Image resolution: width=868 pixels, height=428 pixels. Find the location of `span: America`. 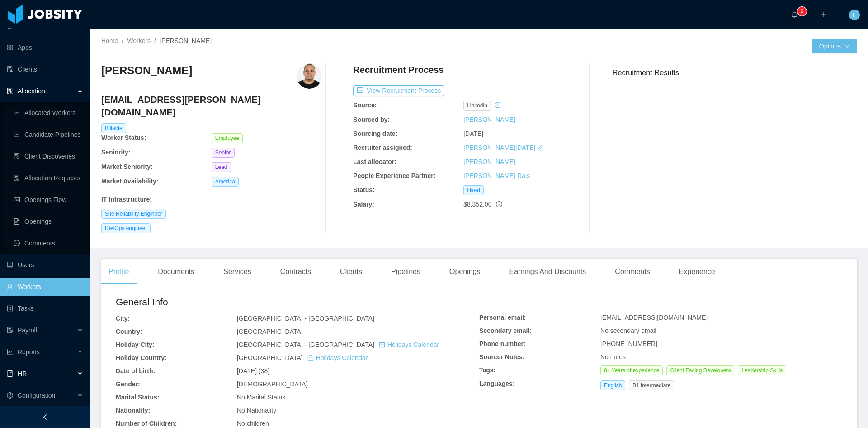

span: America is located at coordinates (225, 181).